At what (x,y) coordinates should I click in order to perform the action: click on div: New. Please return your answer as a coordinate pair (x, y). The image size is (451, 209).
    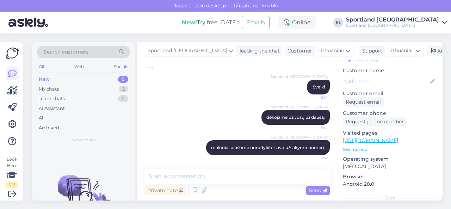
    Looking at the image, I should click on (44, 79).